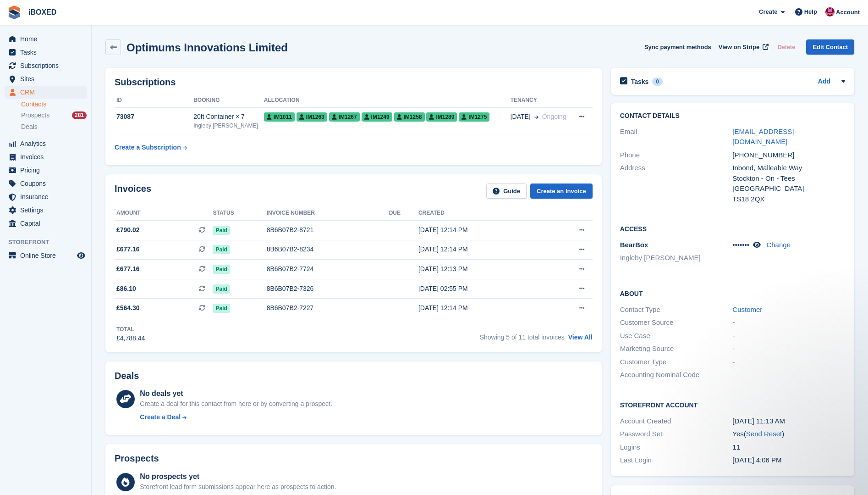 This screenshot has width=868, height=495. I want to click on div: Contact Type, so click(676, 309).